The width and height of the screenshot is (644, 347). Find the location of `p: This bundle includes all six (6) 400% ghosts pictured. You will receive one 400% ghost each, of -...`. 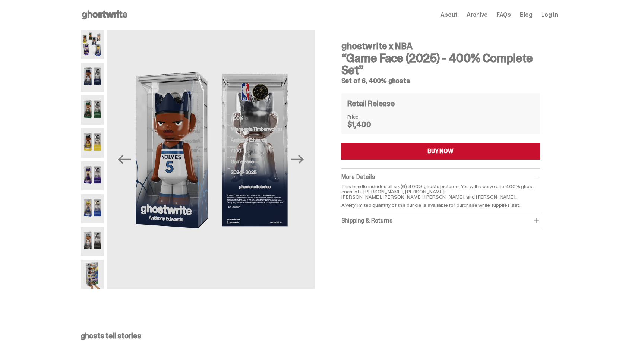

p: This bundle includes all six (6) 400% ghosts pictured. You will receive one 400% ghost each, of -... is located at coordinates (441, 192).